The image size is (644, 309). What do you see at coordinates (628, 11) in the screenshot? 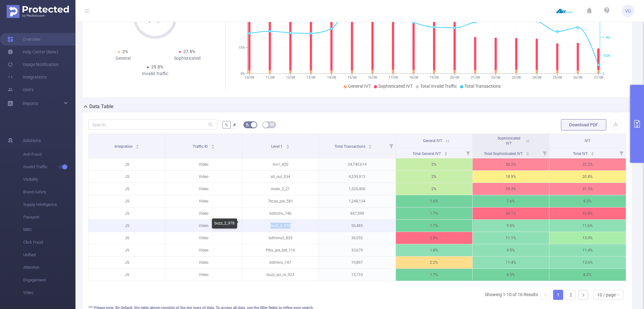
I see `span: VG` at bounding box center [628, 11].